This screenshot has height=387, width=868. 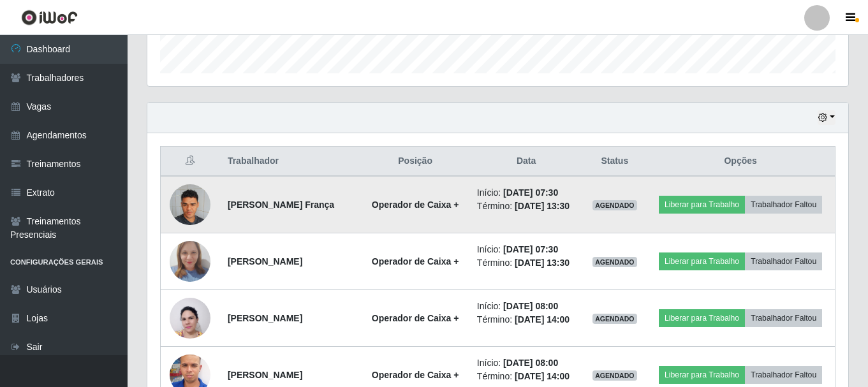 What do you see at coordinates (49, 17) in the screenshot?
I see `img: CoreUI Logo` at bounding box center [49, 17].